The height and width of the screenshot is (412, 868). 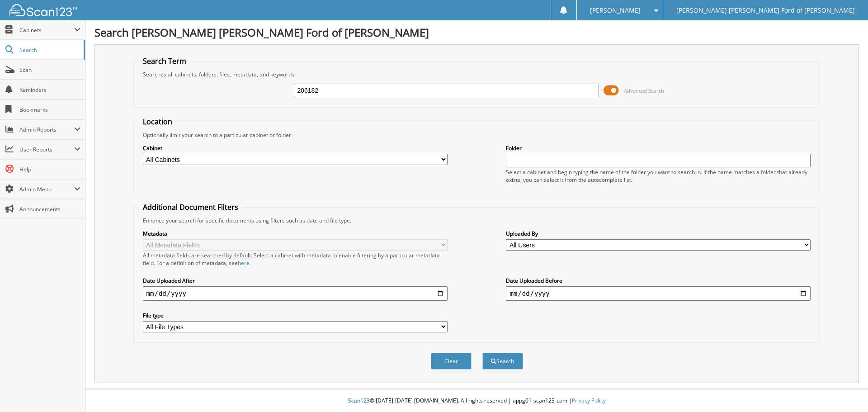 I want to click on span: Advanced Search, so click(x=644, y=91).